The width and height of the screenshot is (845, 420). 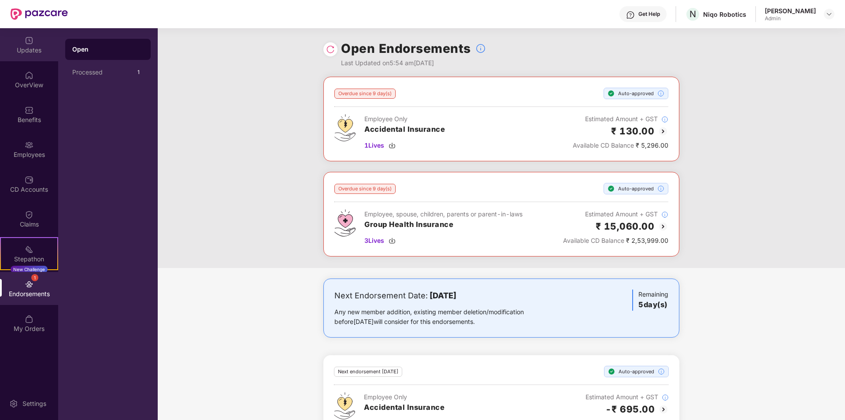 I want to click on img: svg+xml;base64,PHN2ZyBpZD0iUmVsb2FkLTMyeDMyIiB4bWxucz0iaHR0cDovL3d3dy53My5vcmcvMjAwMC9zdmciIHdpZH..., so click(x=330, y=49).